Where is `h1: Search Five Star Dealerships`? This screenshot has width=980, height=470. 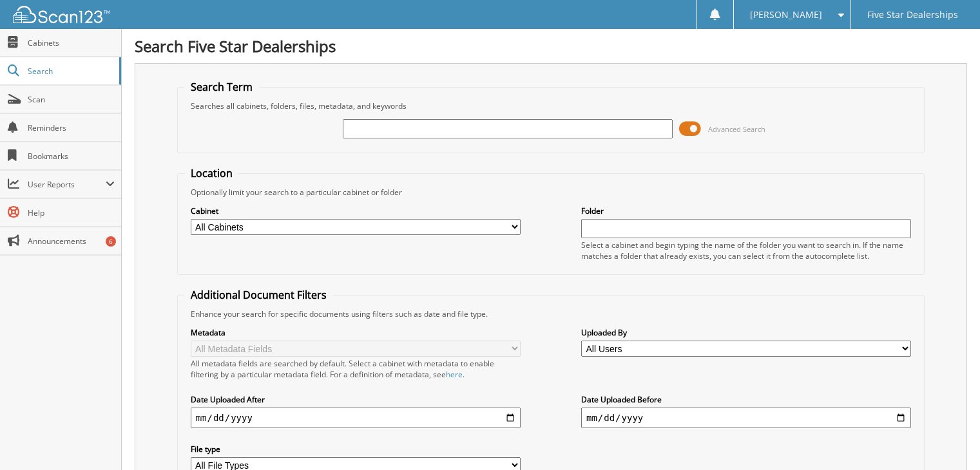 h1: Search Five Star Dealerships is located at coordinates (551, 46).